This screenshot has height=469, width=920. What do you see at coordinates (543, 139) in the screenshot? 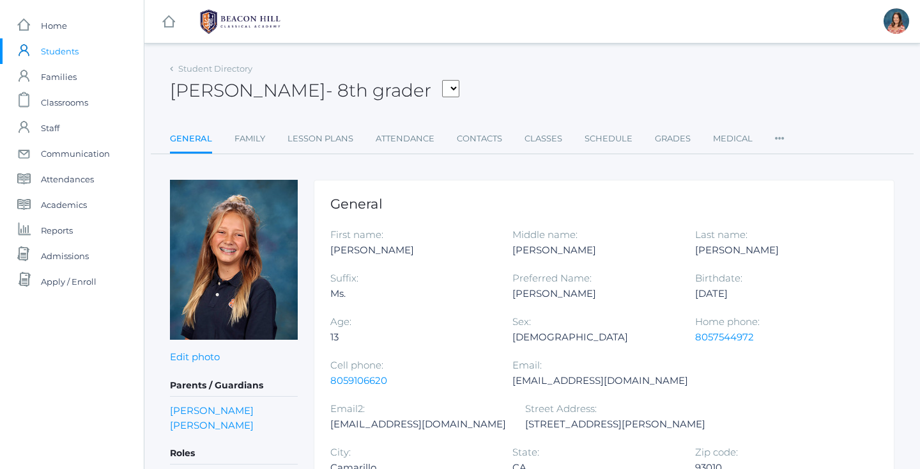
I see `a: Classes` at bounding box center [543, 139].